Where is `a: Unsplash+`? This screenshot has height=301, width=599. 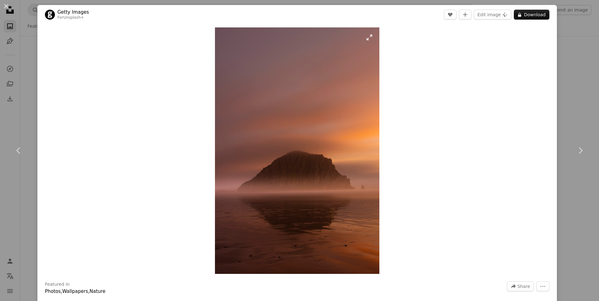 a: Unsplash+ is located at coordinates (74, 17).